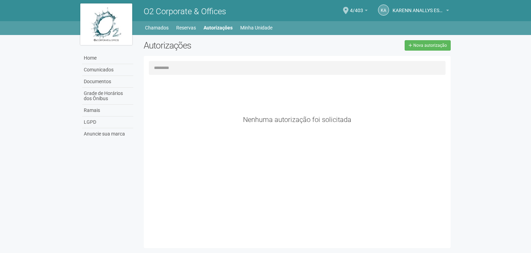 This screenshot has height=253, width=531. Describe the element at coordinates (359, 11) in the screenshot. I see `a: 4/403` at that location.